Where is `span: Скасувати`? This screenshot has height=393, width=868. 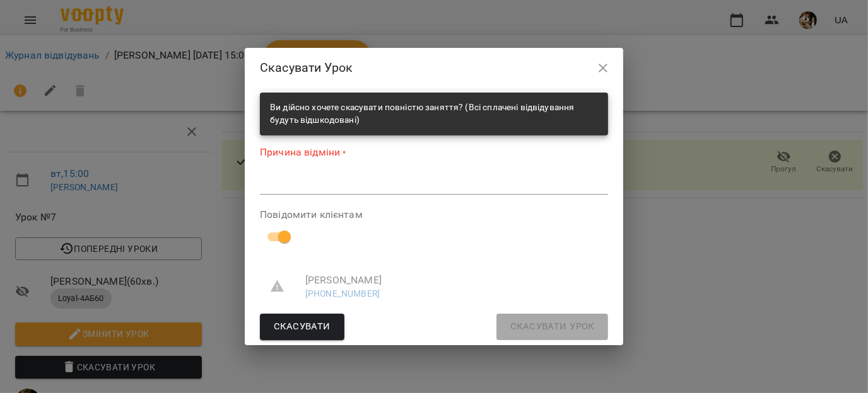 span: Скасувати is located at coordinates (302, 327).